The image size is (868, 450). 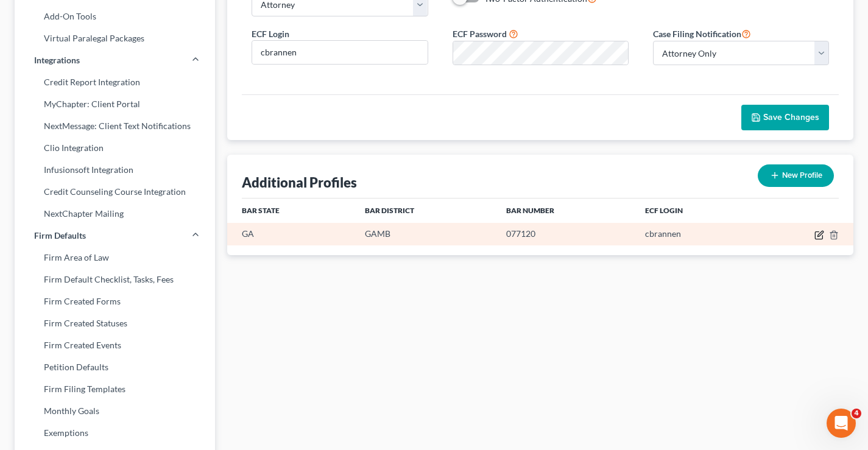 I want to click on button: New Profile, so click(x=796, y=175).